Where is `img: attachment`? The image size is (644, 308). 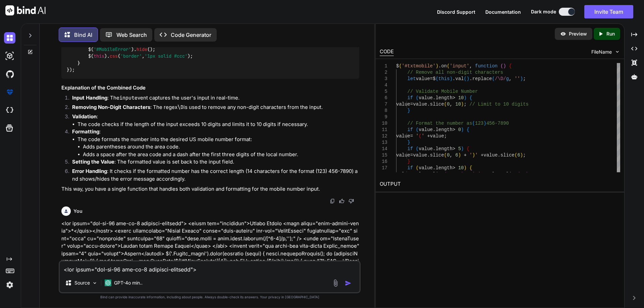 img: attachment is located at coordinates (335, 283).